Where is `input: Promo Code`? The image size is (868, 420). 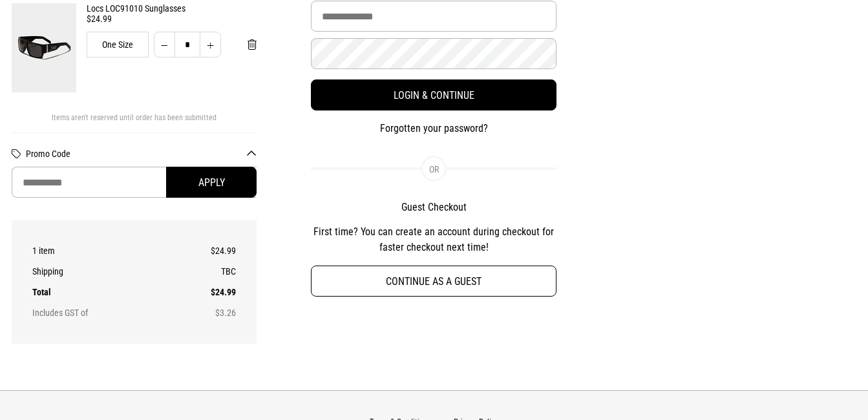 input: Promo Code is located at coordinates (135, 182).